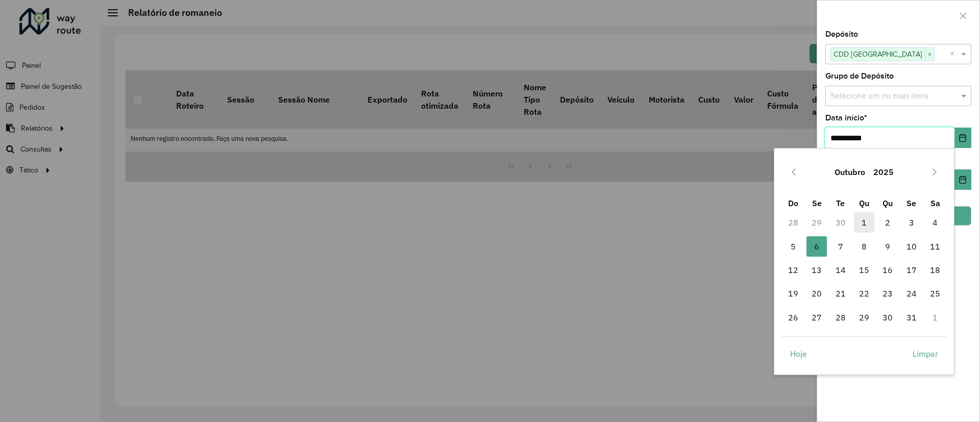 The height and width of the screenshot is (422, 980). Describe the element at coordinates (841, 246) in the screenshot. I see `span: 7` at that location.